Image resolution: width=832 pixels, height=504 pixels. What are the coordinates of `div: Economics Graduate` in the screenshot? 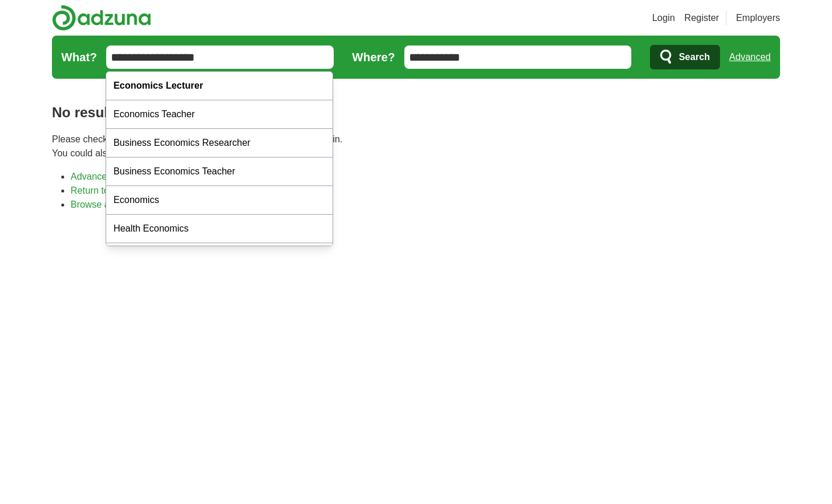 It's located at (219, 257).